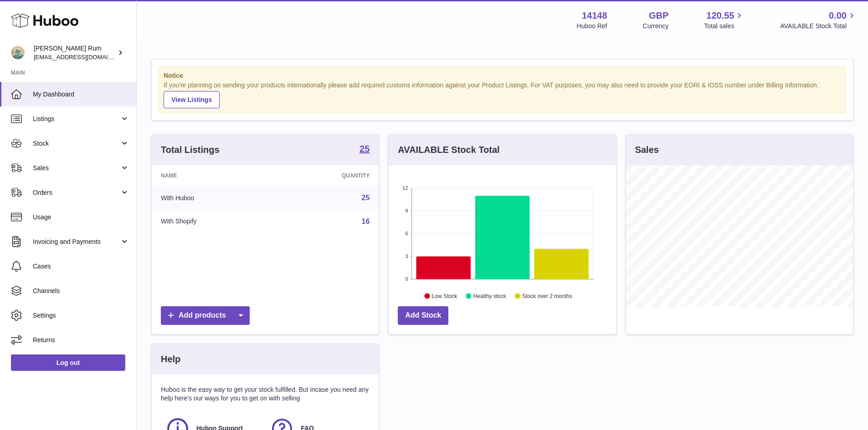 Image resolution: width=868 pixels, height=430 pixels. Describe the element at coordinates (213, 198) in the screenshot. I see `td: With Huboo` at that location.